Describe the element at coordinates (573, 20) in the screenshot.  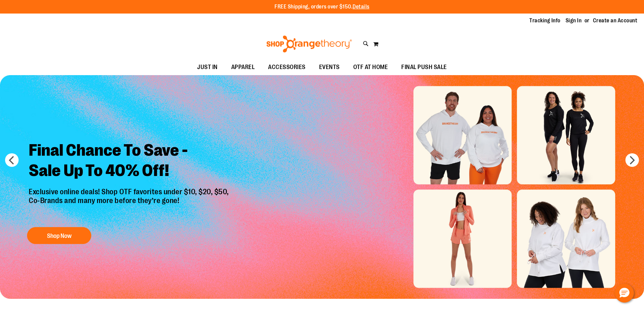
I see `a: Sign In` at that location.